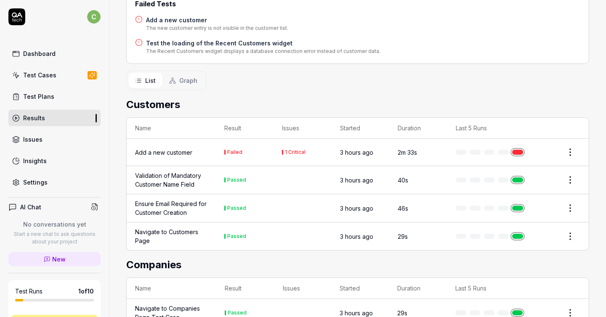 The height and width of the screenshot is (317, 606). I want to click on h4: Add a new customer, so click(217, 20).